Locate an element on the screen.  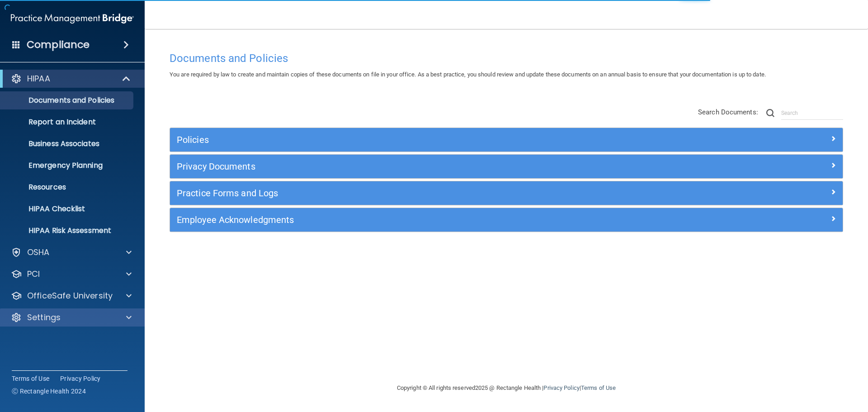
a: Privacy Documents is located at coordinates (507, 166).